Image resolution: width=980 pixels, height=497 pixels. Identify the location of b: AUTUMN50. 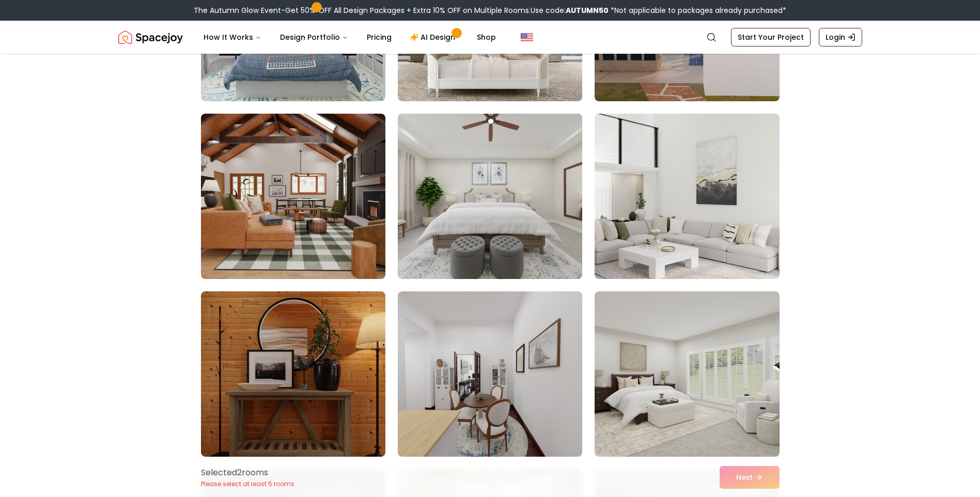
(587, 10).